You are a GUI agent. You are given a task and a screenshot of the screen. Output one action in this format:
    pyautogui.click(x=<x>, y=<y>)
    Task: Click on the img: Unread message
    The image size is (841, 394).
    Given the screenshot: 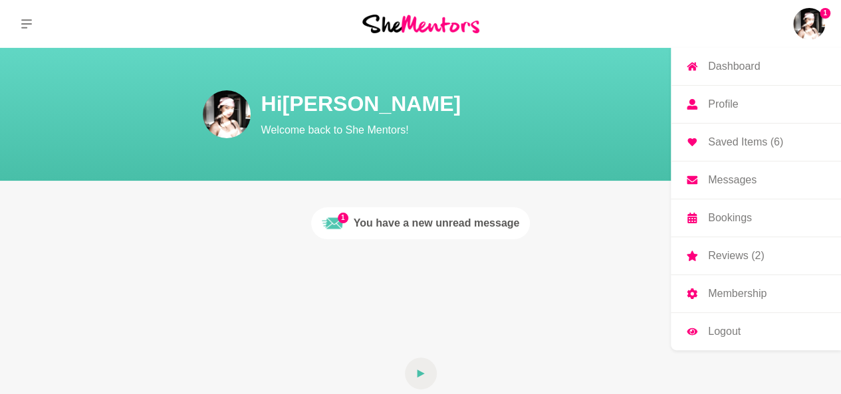 What is the action you would take?
    pyautogui.click(x=333, y=223)
    